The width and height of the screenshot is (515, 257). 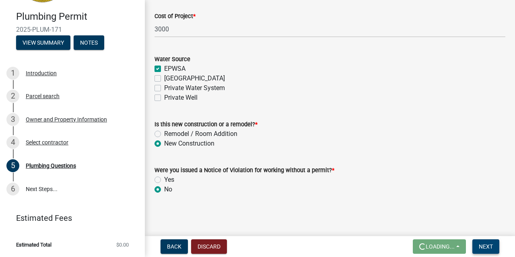 I want to click on label: Private Water System, so click(x=194, y=88).